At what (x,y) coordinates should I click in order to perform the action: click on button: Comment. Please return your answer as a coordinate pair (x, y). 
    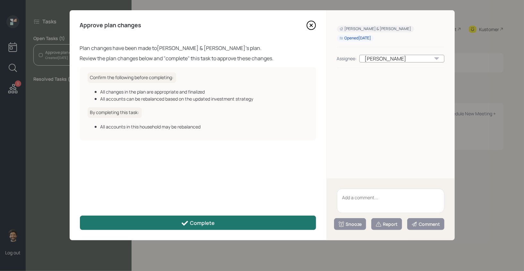
    Looking at the image, I should click on (426, 224).